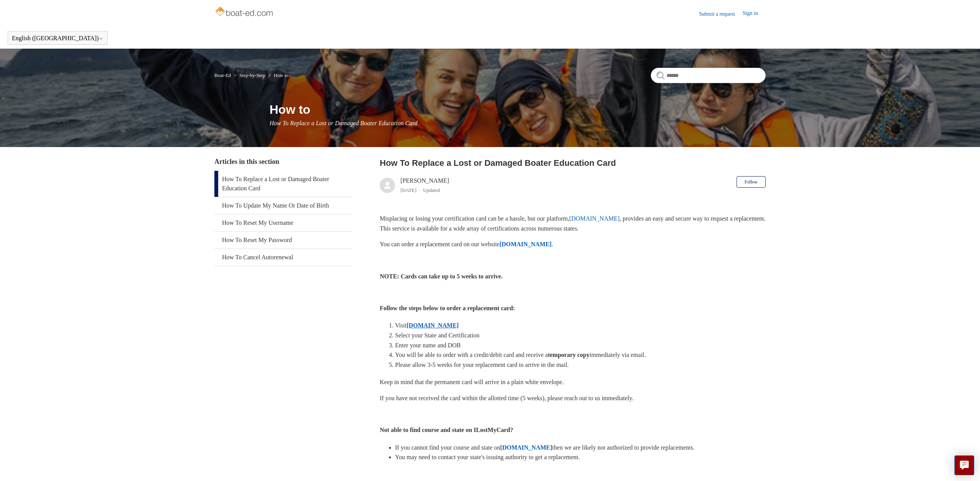  What do you see at coordinates (246, 162) in the screenshot?
I see `span: Articles in this section` at bounding box center [246, 162].